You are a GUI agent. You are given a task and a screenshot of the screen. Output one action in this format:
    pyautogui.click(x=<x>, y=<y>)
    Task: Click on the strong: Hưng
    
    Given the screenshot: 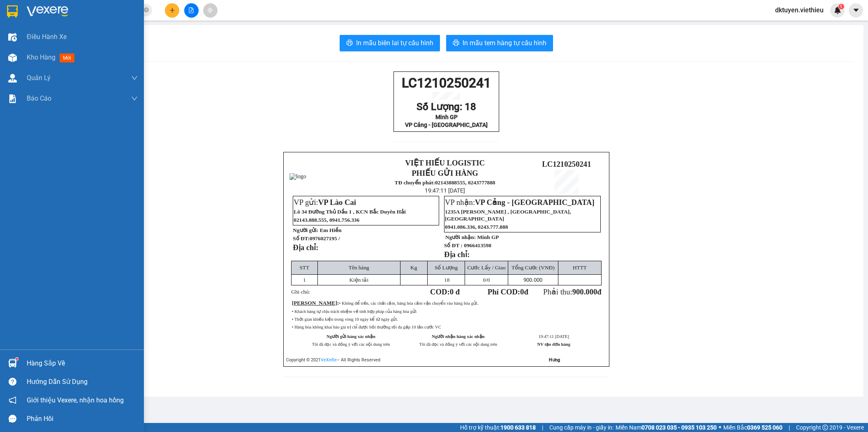 What is the action you would take?
    pyautogui.click(x=554, y=360)
    